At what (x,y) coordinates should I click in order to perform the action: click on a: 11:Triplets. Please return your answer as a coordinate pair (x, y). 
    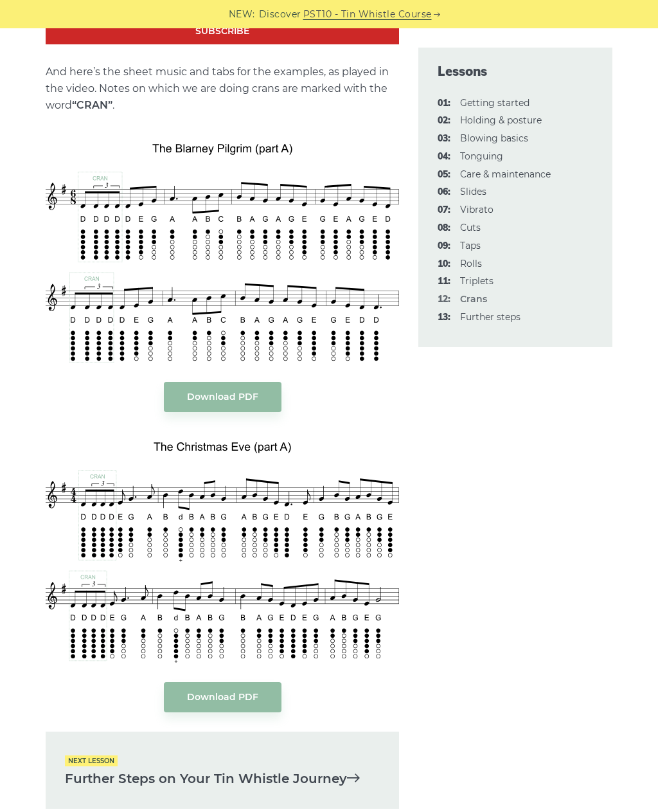
    Looking at the image, I should click on (477, 281).